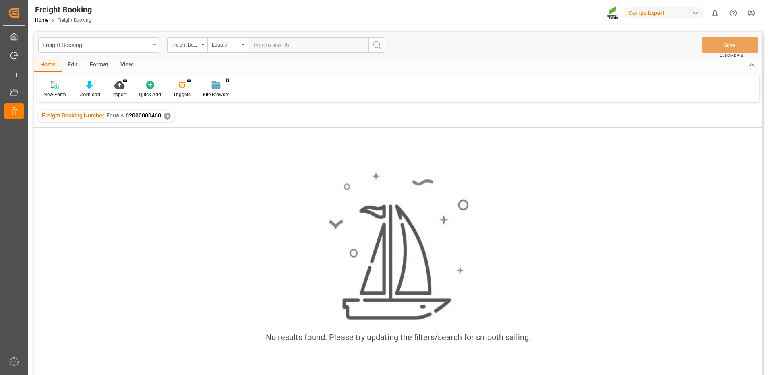 The height and width of the screenshot is (375, 770). I want to click on img: Screenshot%202023-09-29%20at%2010.02.21.png_1712312052.png, so click(613, 13).